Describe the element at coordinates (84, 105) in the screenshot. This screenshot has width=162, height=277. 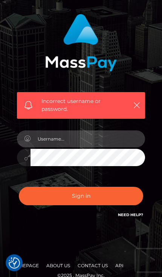
I see `span: Incorrect username or password.` at that location.